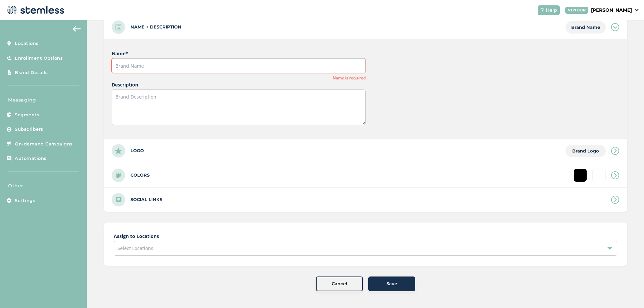 This screenshot has height=308, width=644. I want to click on span: Enrollment Options, so click(39, 58).